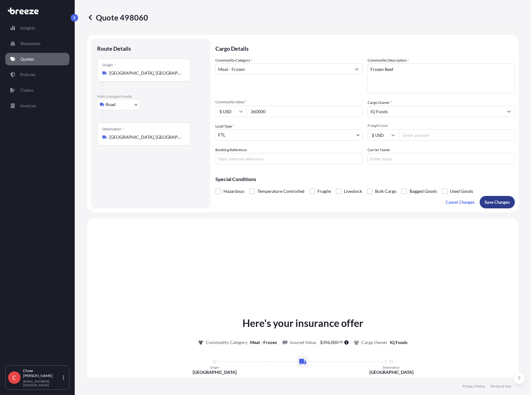  I want to click on p: Invoices, so click(28, 106).